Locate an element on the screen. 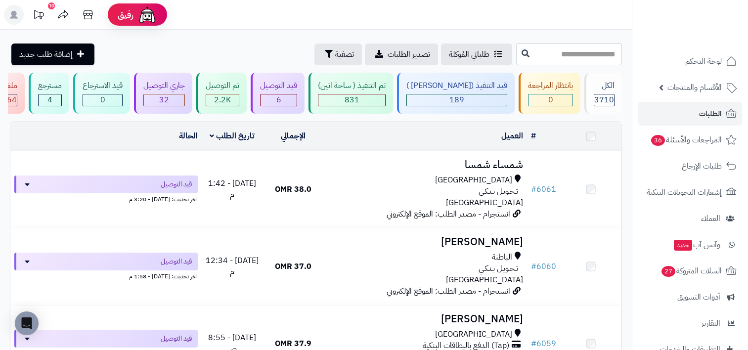  span: الطلبات is located at coordinates (711, 114).